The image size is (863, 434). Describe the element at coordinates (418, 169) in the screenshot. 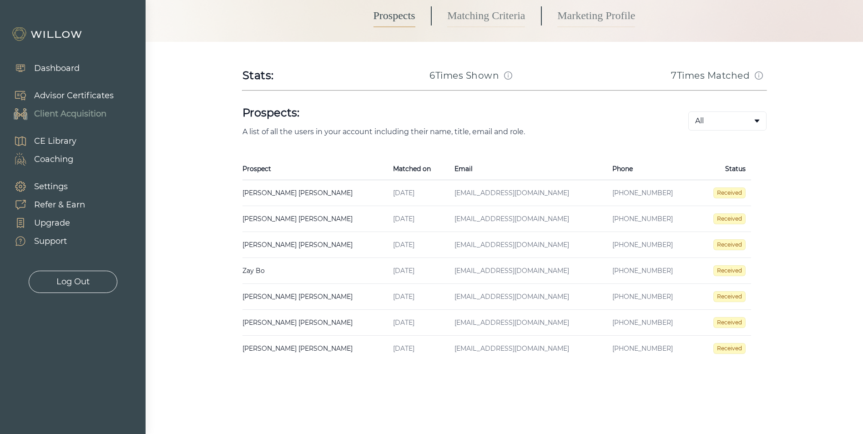

I see `th: Matched on` at that location.